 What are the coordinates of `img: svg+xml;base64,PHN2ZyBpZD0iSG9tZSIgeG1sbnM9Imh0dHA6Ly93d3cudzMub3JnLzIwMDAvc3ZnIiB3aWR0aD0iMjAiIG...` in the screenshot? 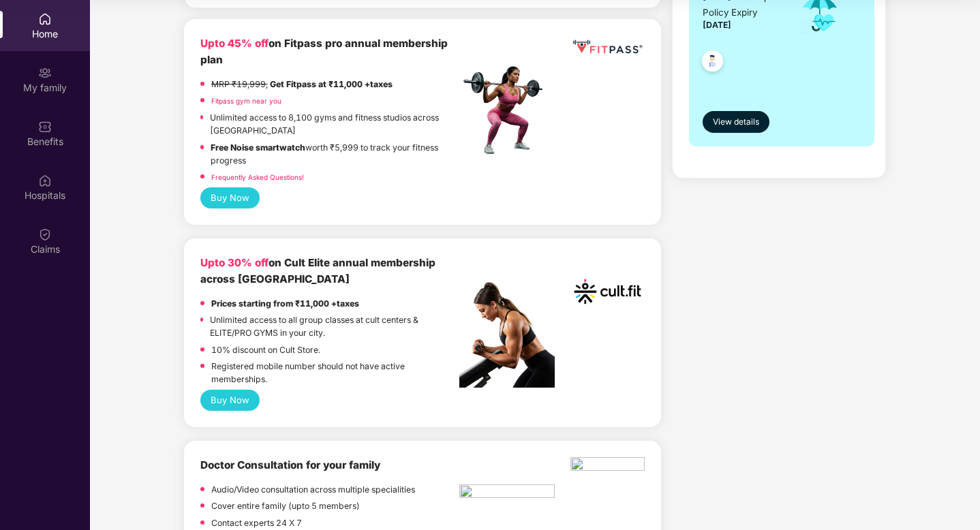 It's located at (45, 19).